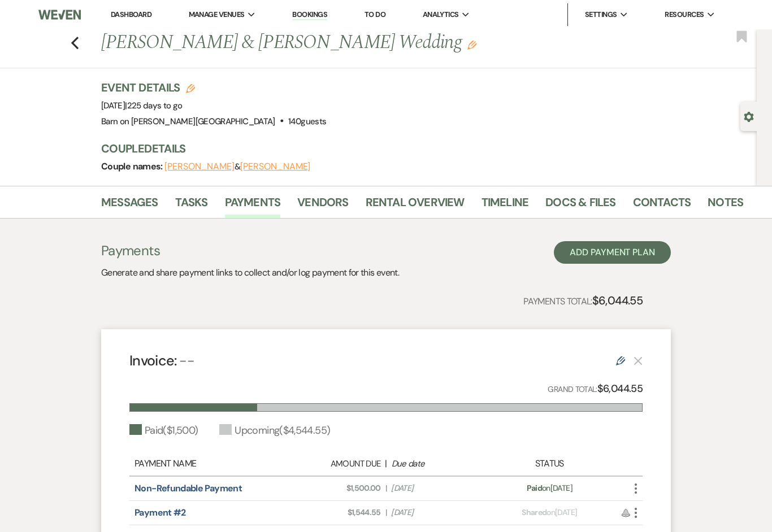  Describe the element at coordinates (580, 206) in the screenshot. I see `a: Docs & Files` at that location.